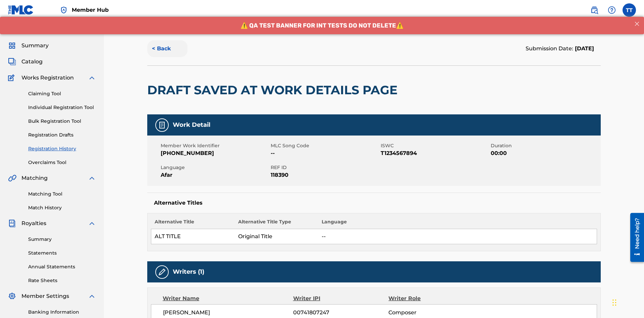  What do you see at coordinates (162, 125) in the screenshot?
I see `img: Work Detail` at bounding box center [162, 125].